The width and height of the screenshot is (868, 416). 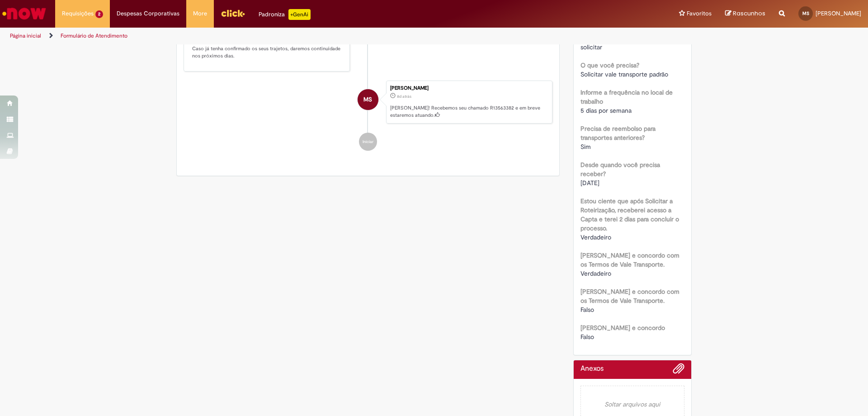 I want to click on span: Não tenho vale transporte e quero solicitar, so click(x=630, y=43).